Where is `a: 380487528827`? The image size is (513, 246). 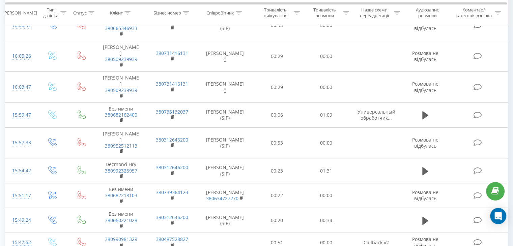
a: 380487528827 is located at coordinates (172, 239).